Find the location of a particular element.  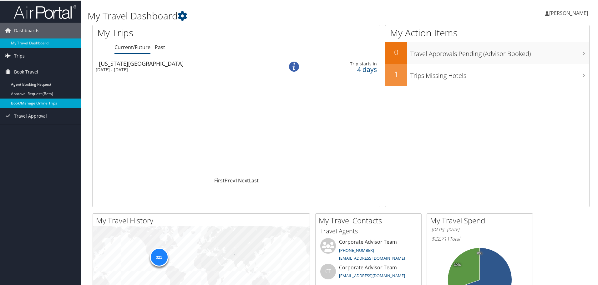

span: Travel Approval is located at coordinates (30, 115).